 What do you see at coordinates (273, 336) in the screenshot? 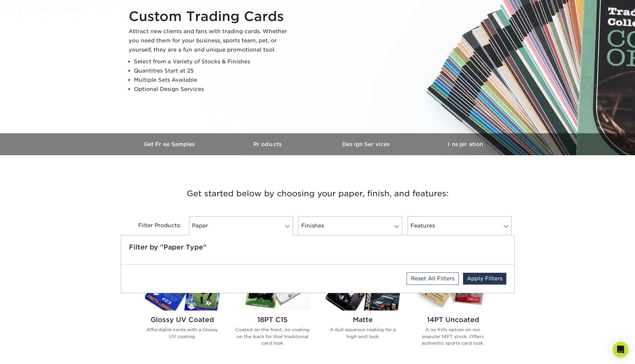
I see `p: Coated on the front, no coating on the back for that traditional card look` at bounding box center [273, 336].